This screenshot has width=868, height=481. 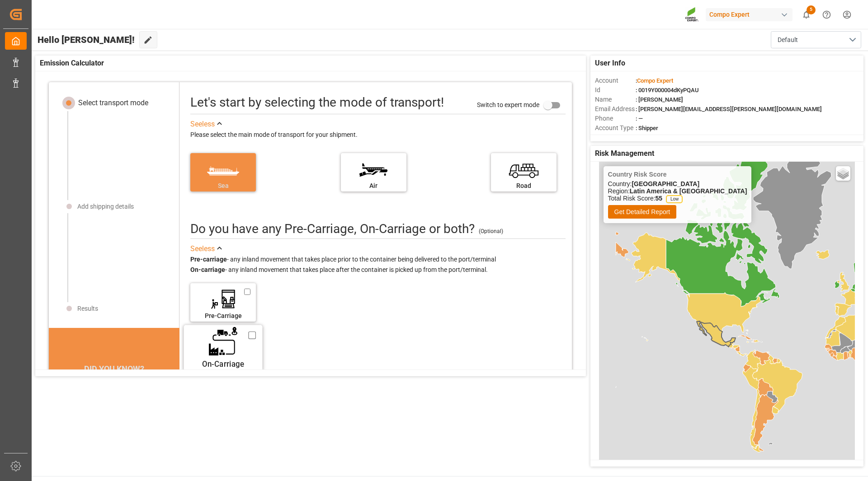 I want to click on input: On-Carriage, so click(x=252, y=336).